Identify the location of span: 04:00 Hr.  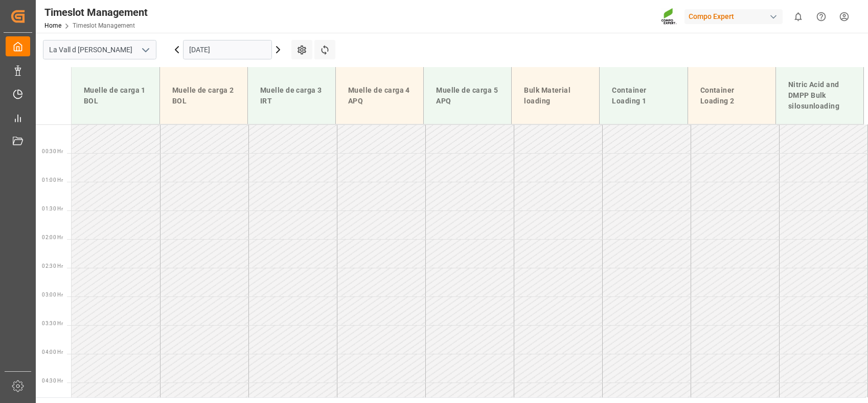
(52, 351).